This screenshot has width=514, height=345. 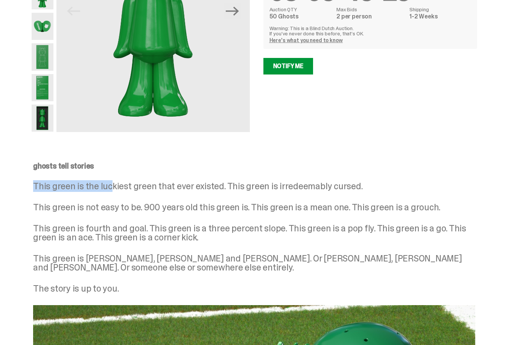 I want to click on p: This green is not easy to be. 900 years old this green is. This green is a mean one. This green i..., so click(x=254, y=207).